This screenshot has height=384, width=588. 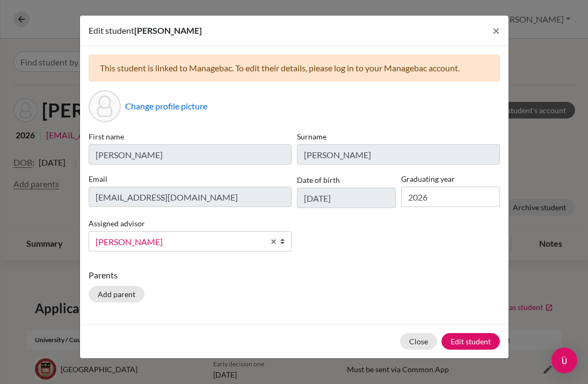 What do you see at coordinates (318, 180) in the screenshot?
I see `label: Date of birth` at bounding box center [318, 180].